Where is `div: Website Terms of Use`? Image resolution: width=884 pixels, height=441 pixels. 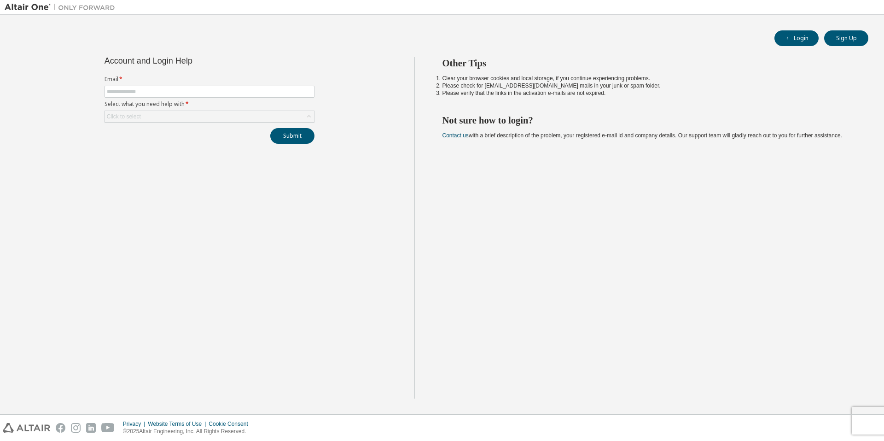 div: Website Terms of Use is located at coordinates (178, 424).